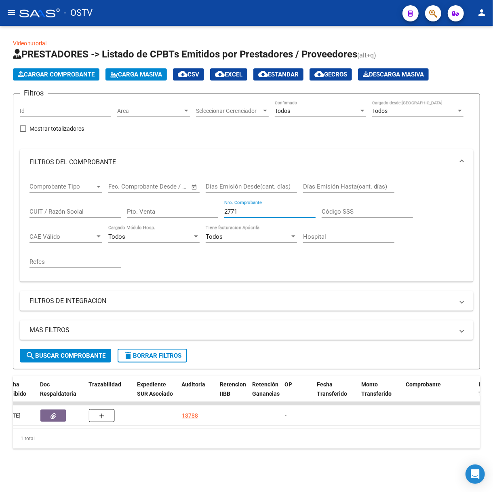 Image resolution: width=493 pixels, height=492 pixels. Describe the element at coordinates (110, 393) in the screenshot. I see `datatable-header-cell: Trazabilidad` at that location.